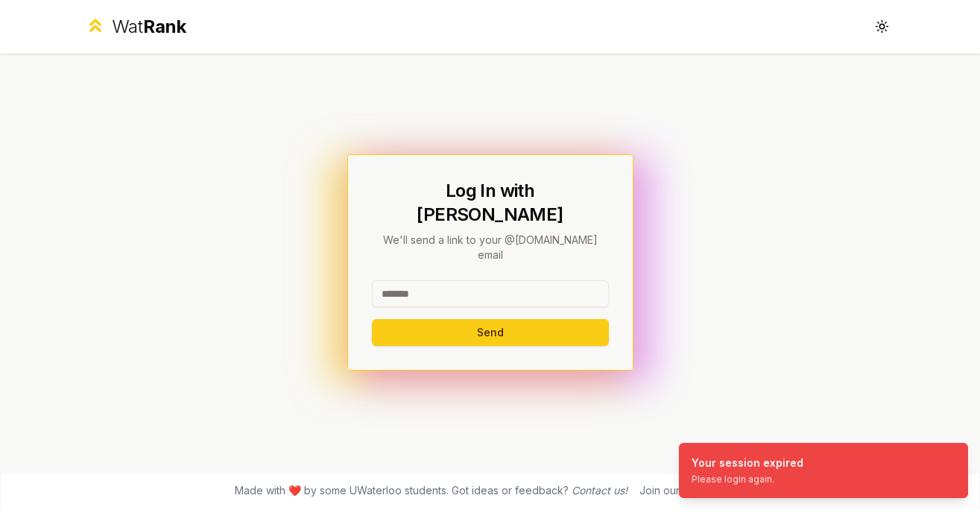 The image size is (980, 510). I want to click on span: Made with ❤️ by some UWaterloo students. Got ideas or feedback?, so click(430, 490).